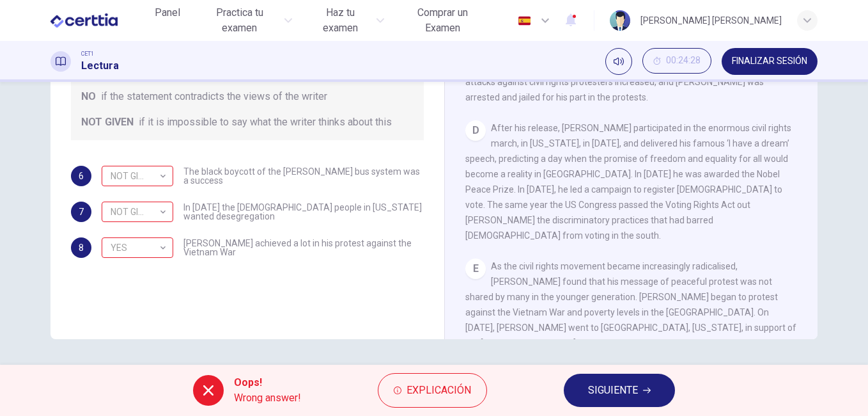 The height and width of the screenshot is (416, 868). What do you see at coordinates (618, 61) in the screenshot?
I see `div: Silenciar` at bounding box center [618, 61].